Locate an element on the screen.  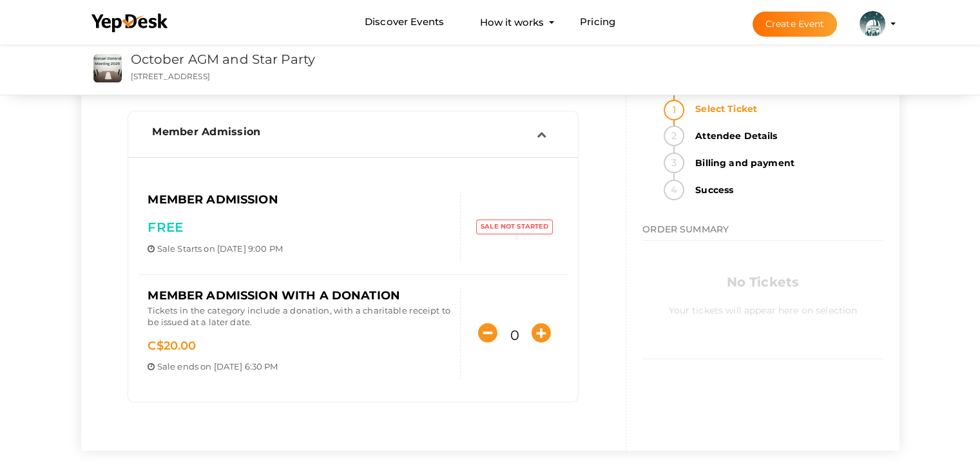
a: Pricing is located at coordinates (597, 22).